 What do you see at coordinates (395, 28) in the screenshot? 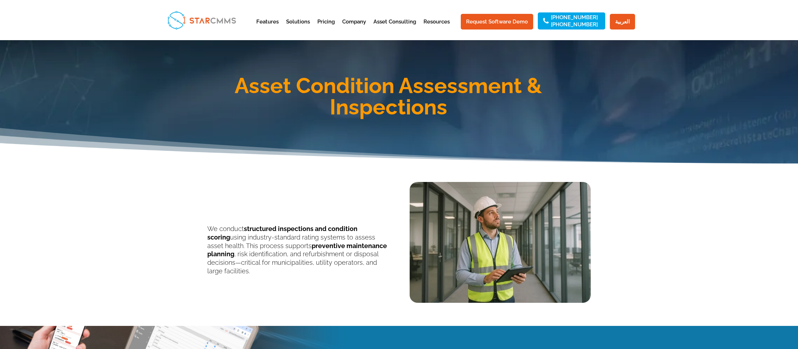
I see `a: Asset Consulting` at bounding box center [395, 28].